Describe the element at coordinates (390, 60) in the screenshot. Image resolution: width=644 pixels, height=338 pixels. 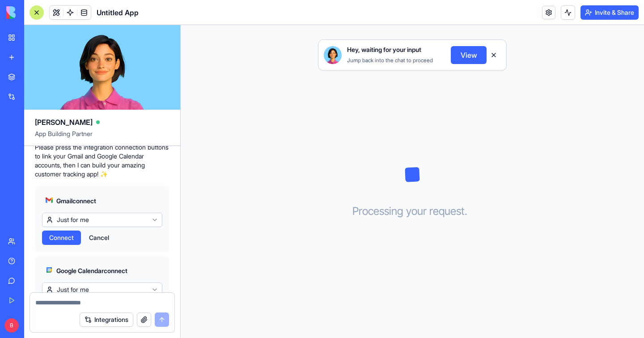
I see `span: Jump back into the chat to proceed` at that location.